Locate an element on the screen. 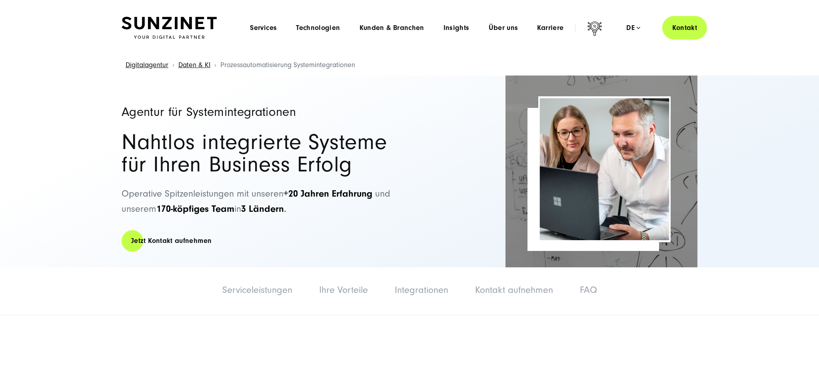  h1: Agentur für Systemintegrationen is located at coordinates (262, 112).